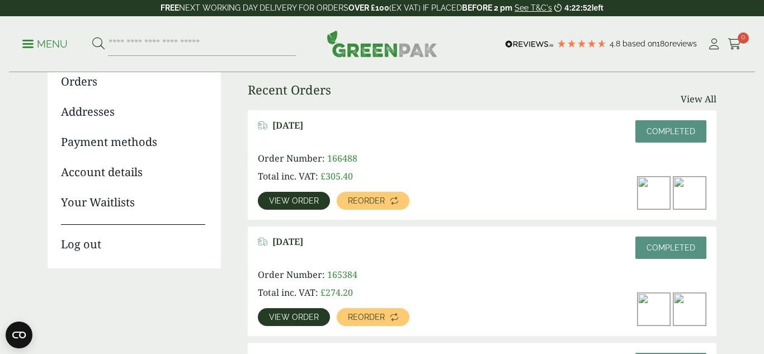  What do you see at coordinates (734, 44) in the screenshot?
I see `a: 0` at bounding box center [734, 44].